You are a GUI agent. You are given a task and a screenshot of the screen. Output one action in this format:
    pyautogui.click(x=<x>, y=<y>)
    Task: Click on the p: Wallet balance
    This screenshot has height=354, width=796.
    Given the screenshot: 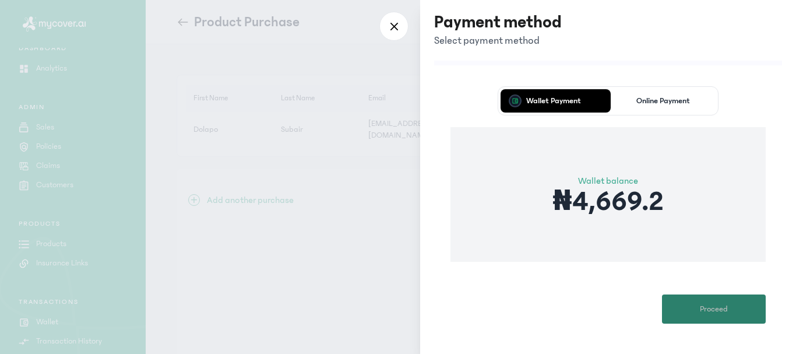 What is the action you would take?
    pyautogui.click(x=608, y=181)
    